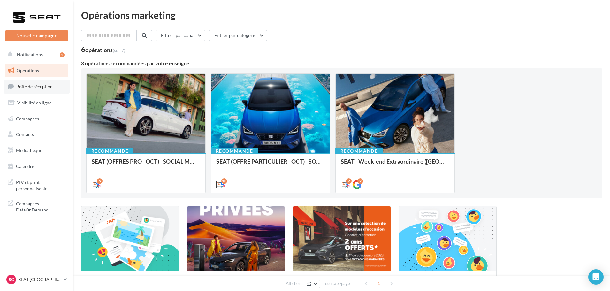  I want to click on span: Opérations, so click(28, 70).